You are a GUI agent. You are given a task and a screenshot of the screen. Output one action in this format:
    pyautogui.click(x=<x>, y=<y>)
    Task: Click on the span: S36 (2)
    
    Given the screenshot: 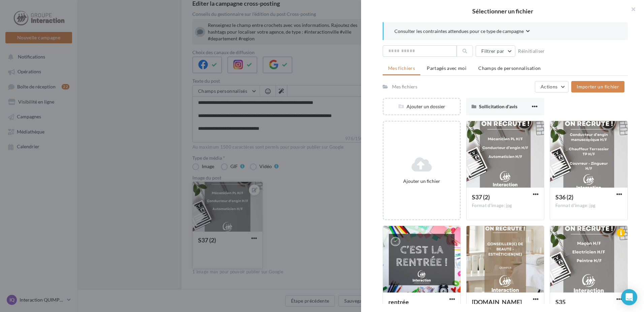 What is the action you would take?
    pyautogui.click(x=564, y=197)
    